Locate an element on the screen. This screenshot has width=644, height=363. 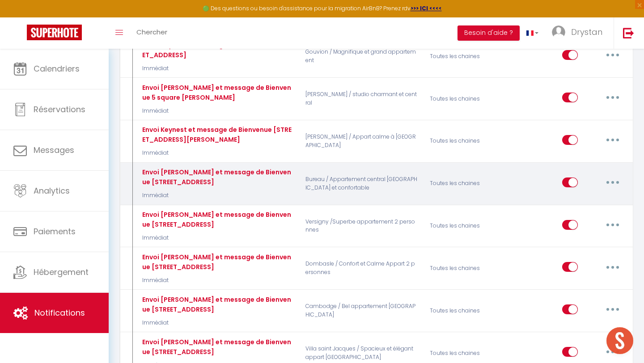
button: Besoin d'aide ? is located at coordinates (488, 33).